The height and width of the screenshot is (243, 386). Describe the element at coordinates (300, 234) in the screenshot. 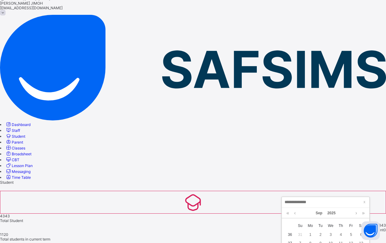

I see `div: 31` at that location.